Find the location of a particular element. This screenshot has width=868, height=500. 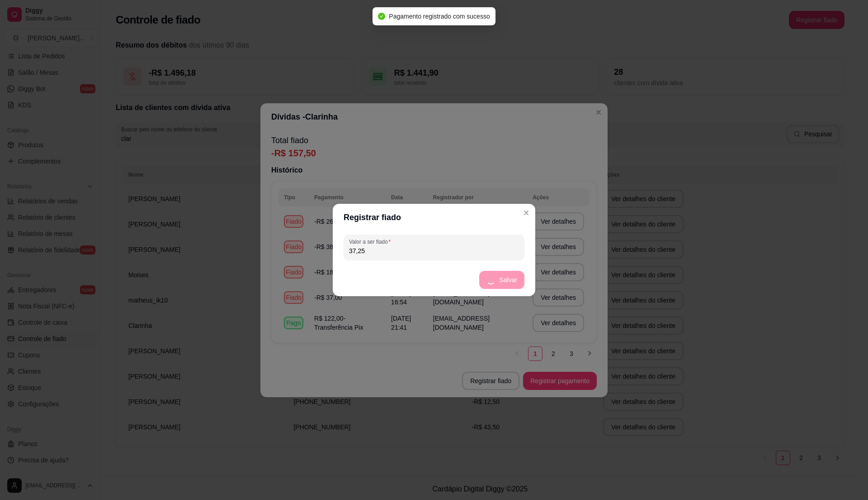

button: Close is located at coordinates (526, 213).